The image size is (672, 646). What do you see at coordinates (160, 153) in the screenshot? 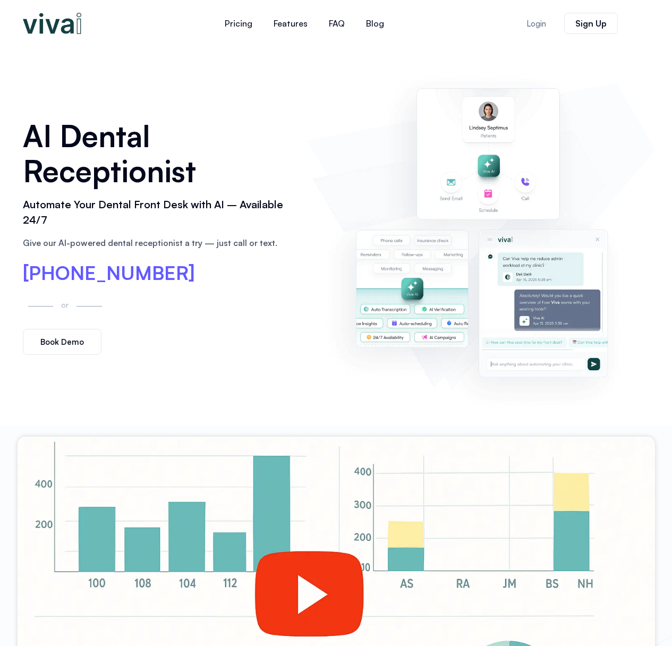
I see `h1: AI Dental Receptionist` at bounding box center [160, 153].